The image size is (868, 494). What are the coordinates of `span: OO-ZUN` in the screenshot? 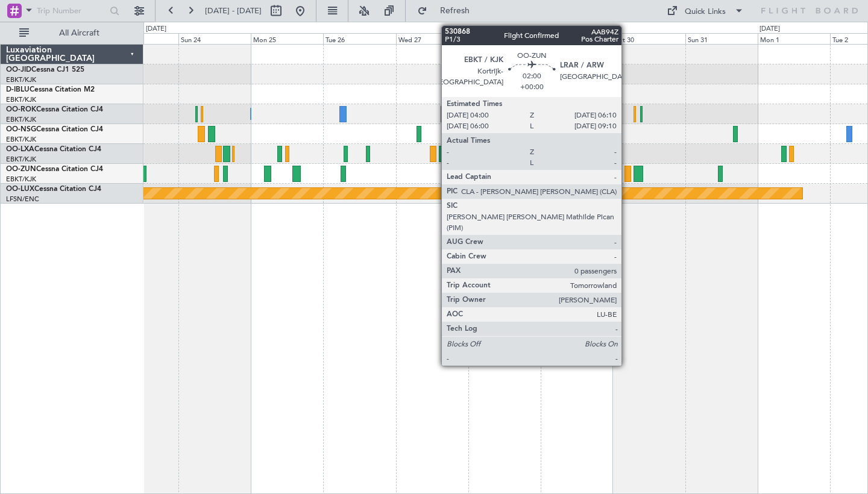 It's located at (21, 169).